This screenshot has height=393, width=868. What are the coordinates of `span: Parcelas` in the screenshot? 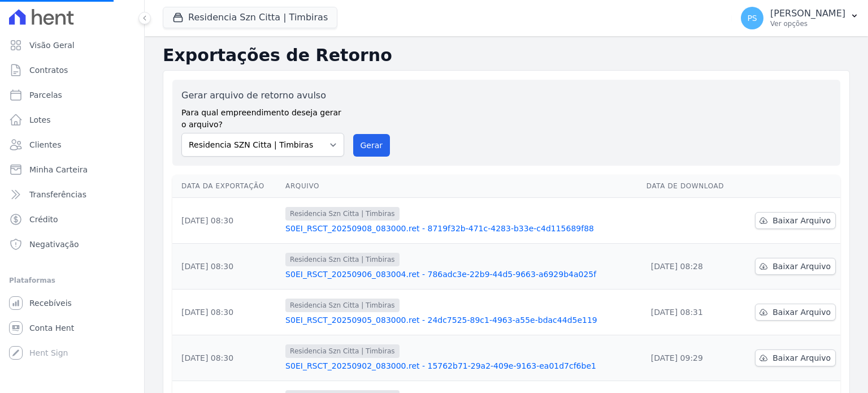 It's located at (46, 95).